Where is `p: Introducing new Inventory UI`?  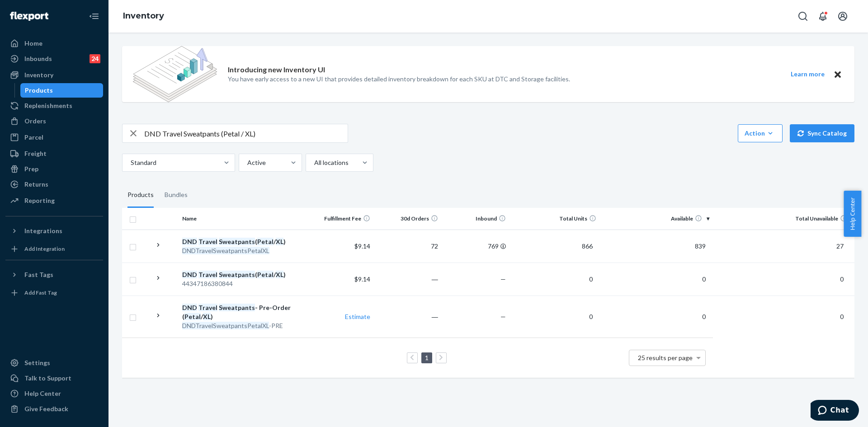 p: Introducing new Inventory UI is located at coordinates (276, 70).